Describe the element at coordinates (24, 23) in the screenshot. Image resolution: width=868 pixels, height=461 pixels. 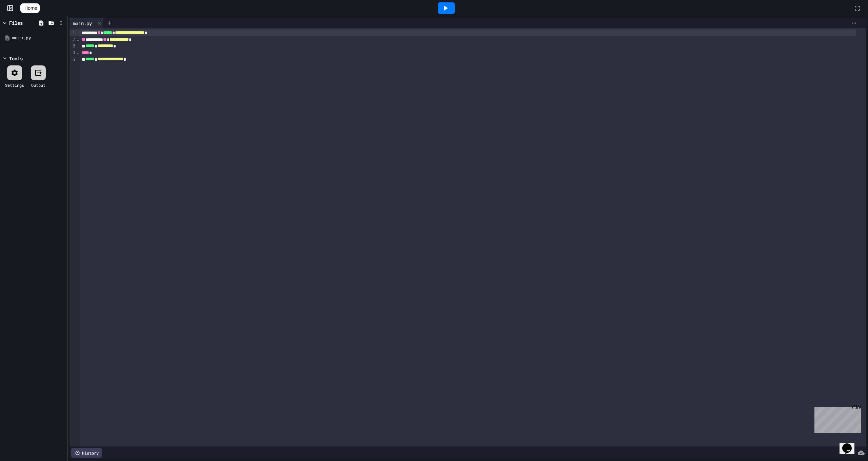
I see `div: Chat with us now!Close` at that location.